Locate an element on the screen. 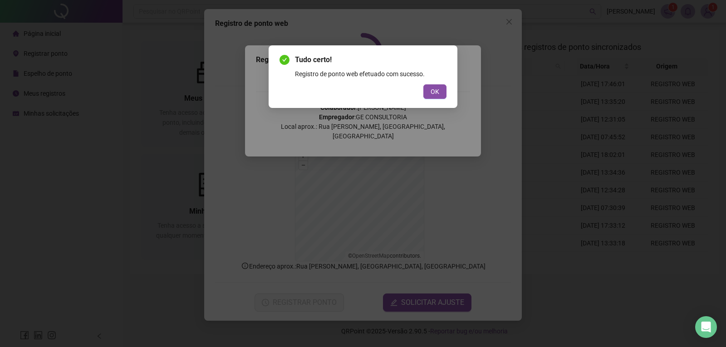 This screenshot has width=726, height=347. div: Open Intercom Messenger is located at coordinates (706, 327).